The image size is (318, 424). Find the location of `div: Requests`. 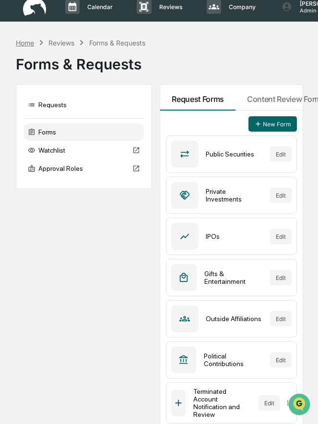

div: Requests is located at coordinates (84, 105).